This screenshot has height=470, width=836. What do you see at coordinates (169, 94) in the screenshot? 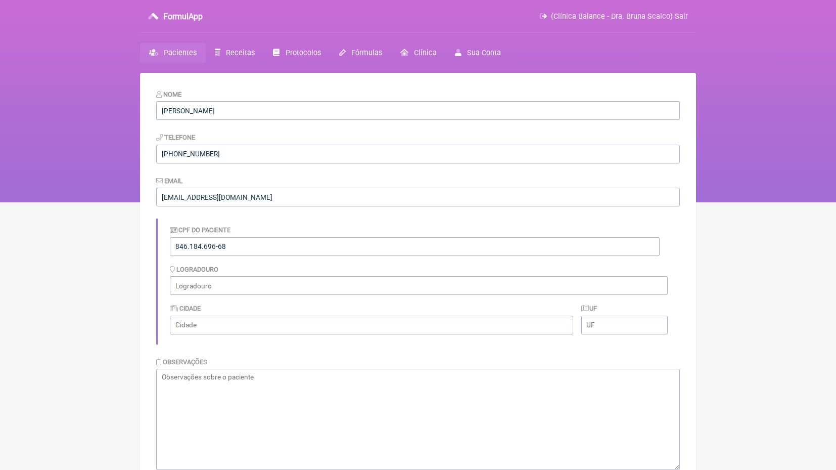
I see `label: Nome` at bounding box center [169, 94].